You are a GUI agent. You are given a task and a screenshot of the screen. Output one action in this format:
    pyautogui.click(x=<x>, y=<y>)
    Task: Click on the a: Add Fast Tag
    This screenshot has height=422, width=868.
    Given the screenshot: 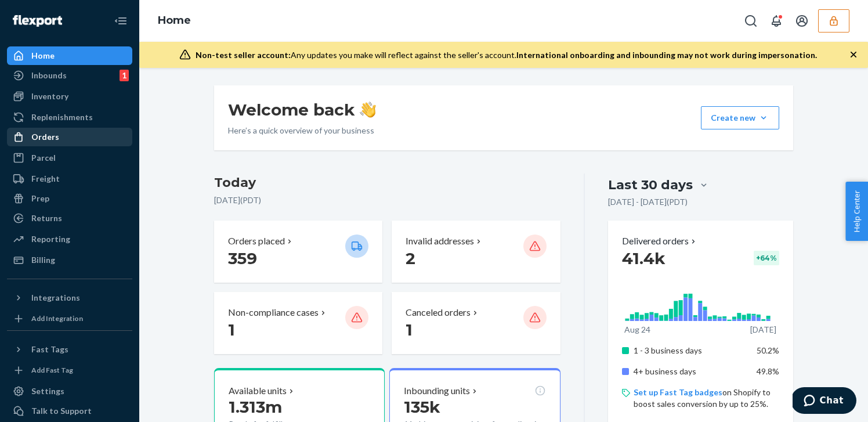 What is the action you would take?
    pyautogui.click(x=69, y=370)
    